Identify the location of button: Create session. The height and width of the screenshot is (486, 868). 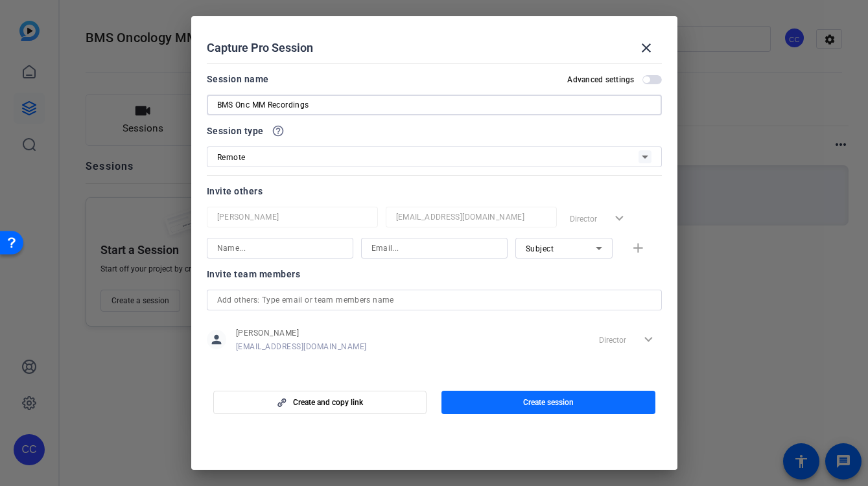
(548, 402).